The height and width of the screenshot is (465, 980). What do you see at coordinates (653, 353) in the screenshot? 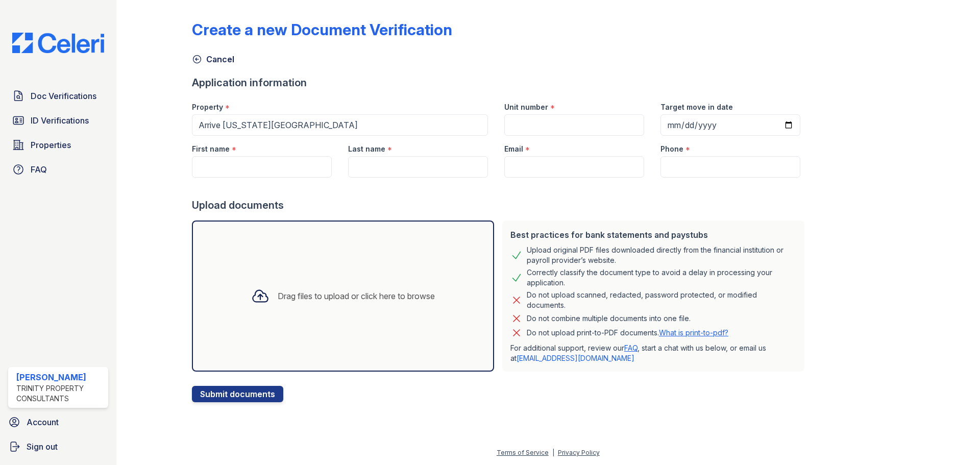
I see `p: For additional support, review our , start a chat with us below, or email us at` at bounding box center [653, 353].